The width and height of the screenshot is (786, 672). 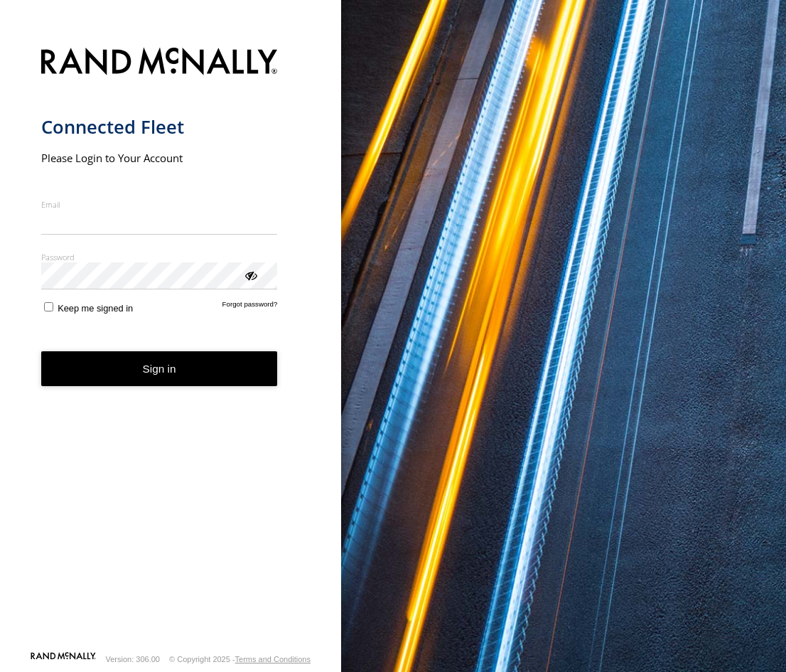 What do you see at coordinates (159, 256) in the screenshot?
I see `label: Password` at bounding box center [159, 256].